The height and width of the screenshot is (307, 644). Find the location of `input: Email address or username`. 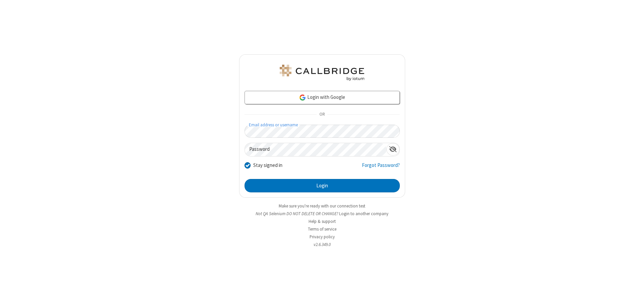

input: Email address or username is located at coordinates (322, 131).